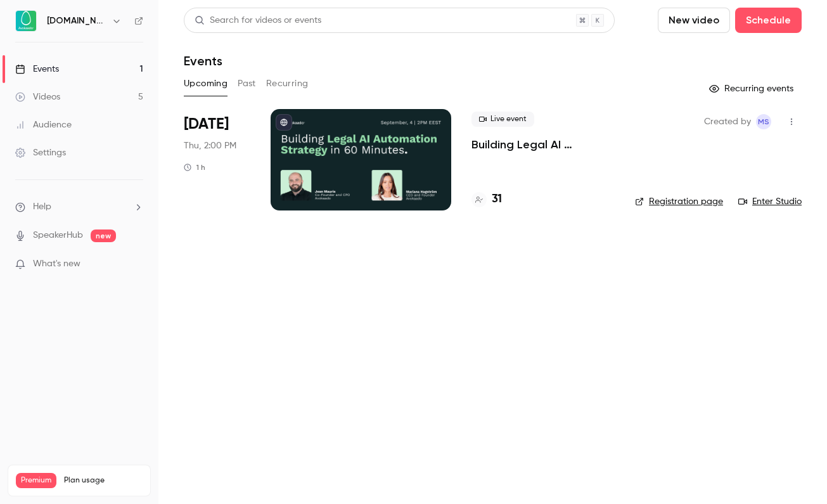 This screenshot has width=827, height=504. I want to click on img: Avokaado.io, so click(26, 21).